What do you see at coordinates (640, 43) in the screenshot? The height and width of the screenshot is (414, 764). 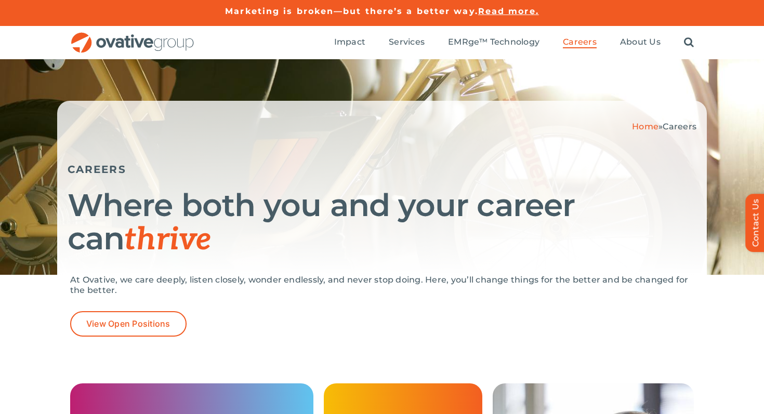 I see `a: About Us` at bounding box center [640, 43].